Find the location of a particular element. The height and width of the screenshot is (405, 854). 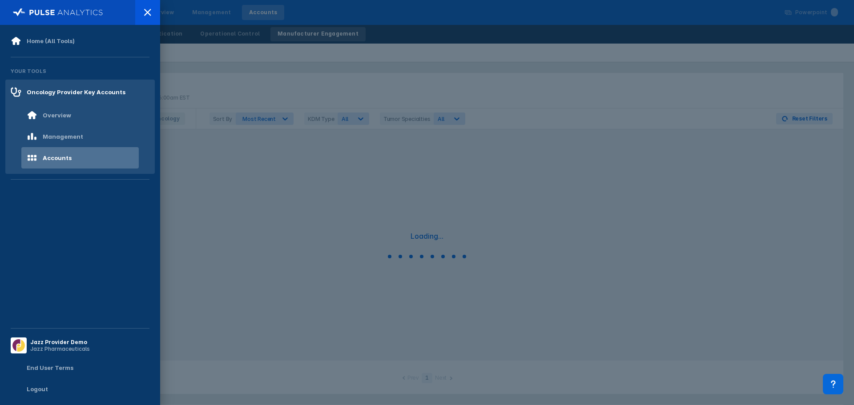

a: Accounts is located at coordinates (80, 158).